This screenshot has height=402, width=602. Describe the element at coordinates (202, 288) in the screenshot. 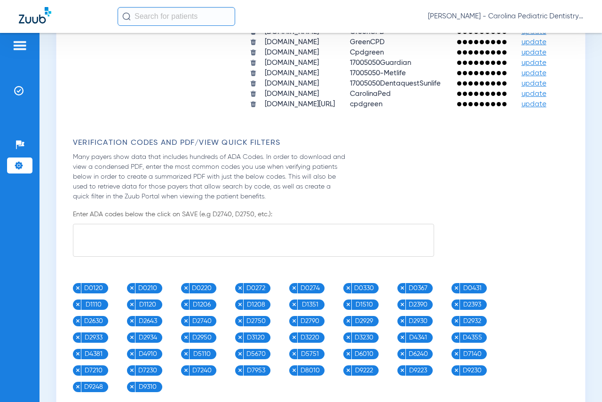

I see `span: D0220` at that location.